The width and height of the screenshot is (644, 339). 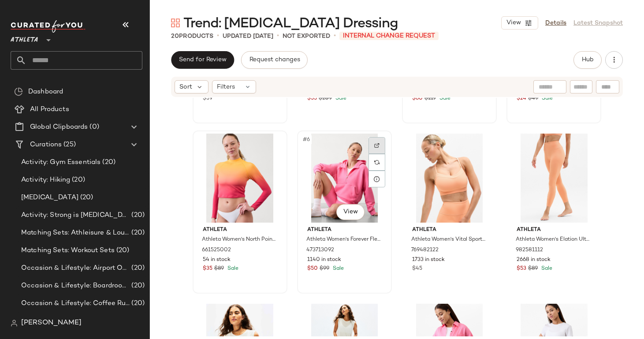 I want to click on span: (25), so click(x=69, y=145).